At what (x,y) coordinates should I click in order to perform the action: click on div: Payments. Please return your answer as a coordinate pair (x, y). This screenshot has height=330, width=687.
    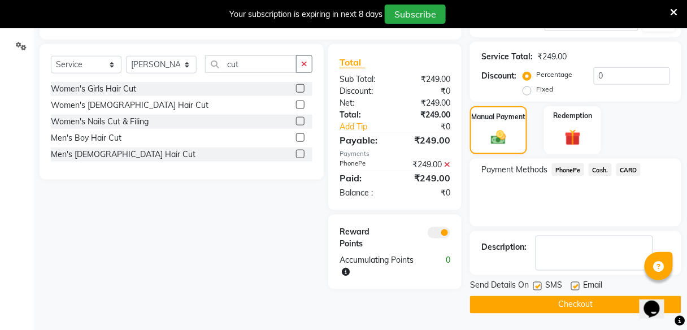
    Looking at the image, I should click on (395, 154).